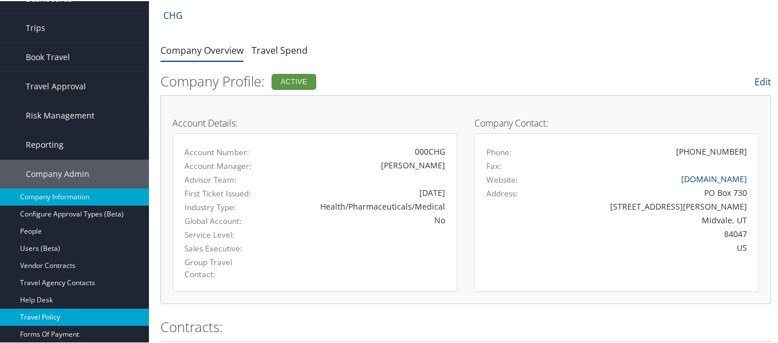 The width and height of the screenshot is (778, 343). Describe the element at coordinates (651, 219) in the screenshot. I see `div: Midvale, UT` at that location.